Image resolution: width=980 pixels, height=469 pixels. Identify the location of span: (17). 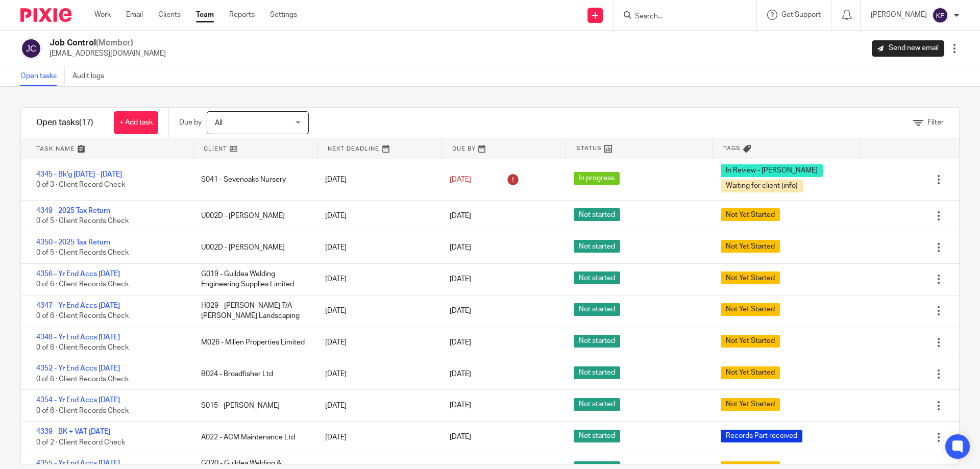
(87, 122).